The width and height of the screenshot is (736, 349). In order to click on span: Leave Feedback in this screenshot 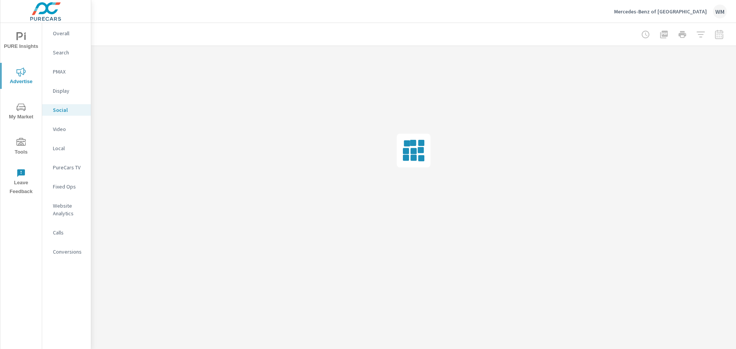, I will do `click(21, 182)`.